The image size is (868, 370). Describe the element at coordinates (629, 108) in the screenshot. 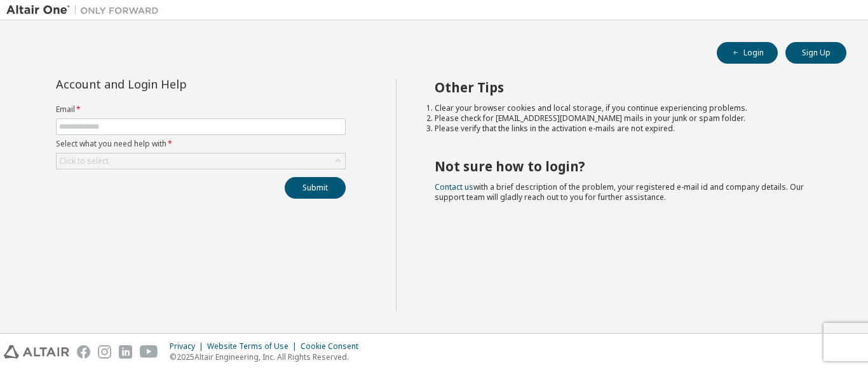

I see `li: Clear your browser cookies and local storage, if you continue experiencing problems.` at that location.